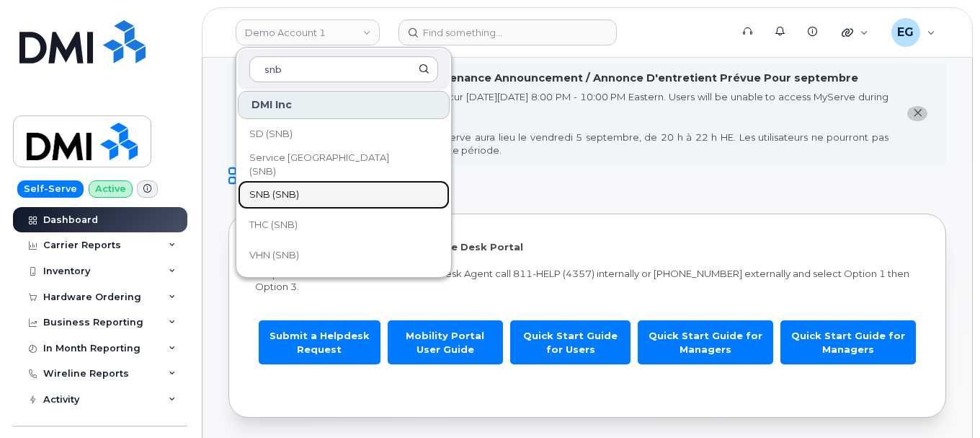  I want to click on a: SD (SNB), so click(343, 134).